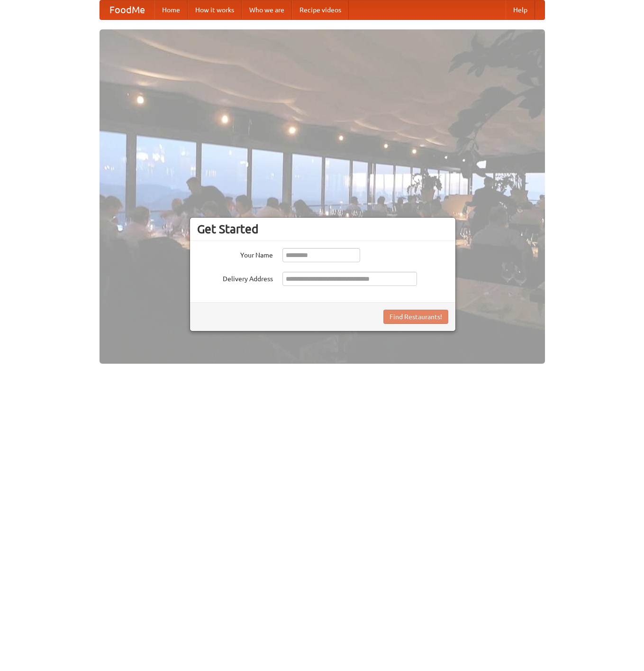 This screenshot has width=644, height=671. Describe the element at coordinates (235, 253) in the screenshot. I see `label: Your Name` at that location.